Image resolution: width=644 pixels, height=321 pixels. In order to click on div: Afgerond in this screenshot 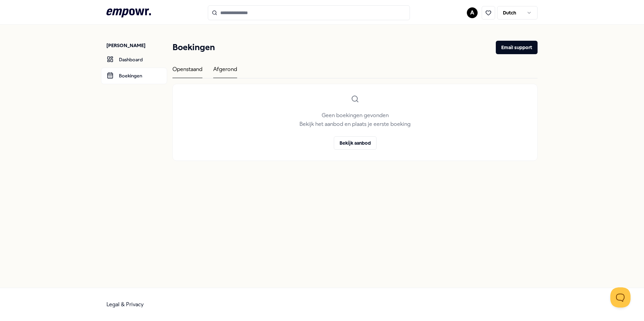, I will do `click(225, 72)`.